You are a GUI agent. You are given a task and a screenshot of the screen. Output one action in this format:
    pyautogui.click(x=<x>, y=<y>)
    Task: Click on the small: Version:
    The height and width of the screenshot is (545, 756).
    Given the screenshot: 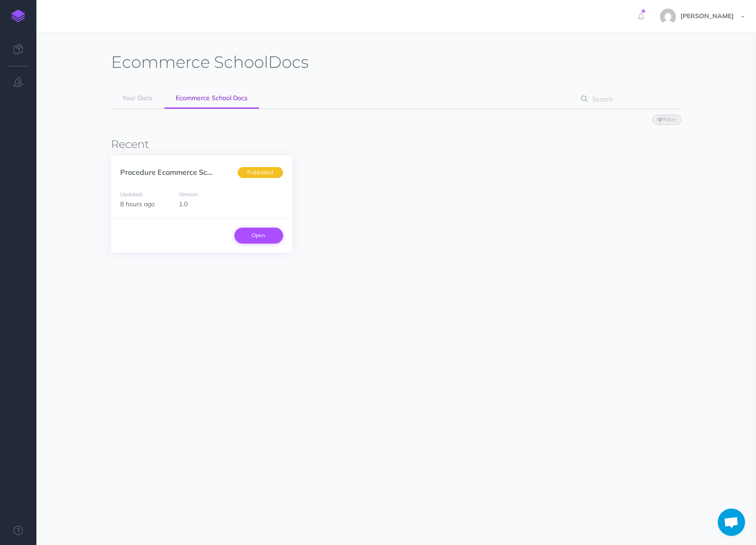 What is the action you would take?
    pyautogui.click(x=189, y=194)
    